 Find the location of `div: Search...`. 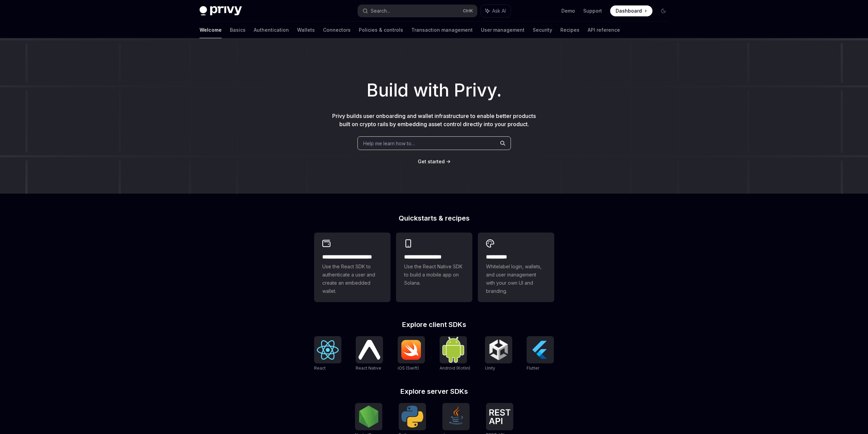

div: Search... is located at coordinates (381, 11).